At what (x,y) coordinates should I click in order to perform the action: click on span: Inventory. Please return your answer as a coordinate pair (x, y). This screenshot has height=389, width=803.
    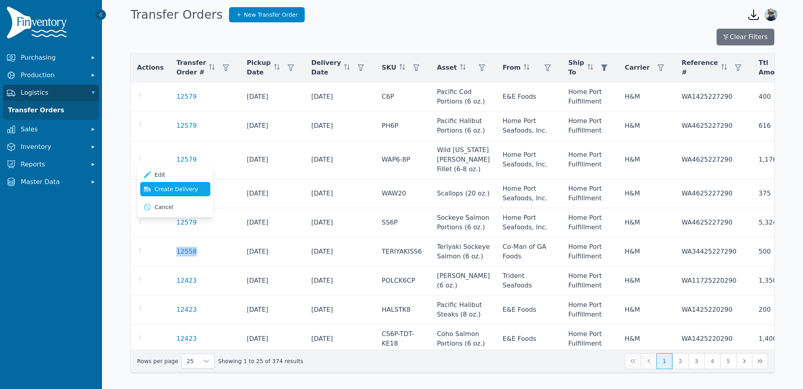
    Looking at the image, I should click on (53, 147).